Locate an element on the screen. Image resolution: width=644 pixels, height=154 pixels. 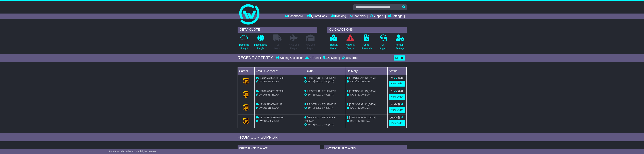
span: OWCUS619492AU is located at coordinates (269, 108).